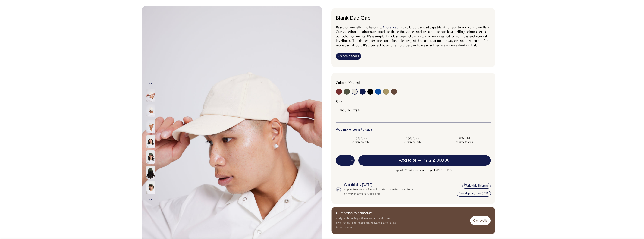 The height and width of the screenshot is (239, 644). Describe the element at coordinates (338, 56) in the screenshot. I see `span: i` at that location.